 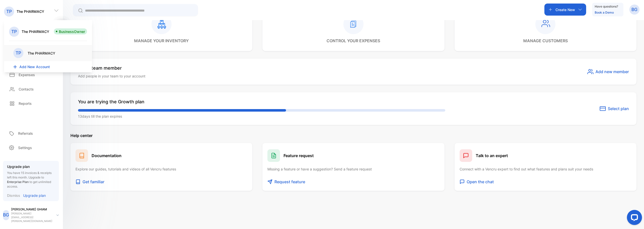 What do you see at coordinates (545, 181) in the screenshot?
I see `button: Open the chat` at bounding box center [545, 181].